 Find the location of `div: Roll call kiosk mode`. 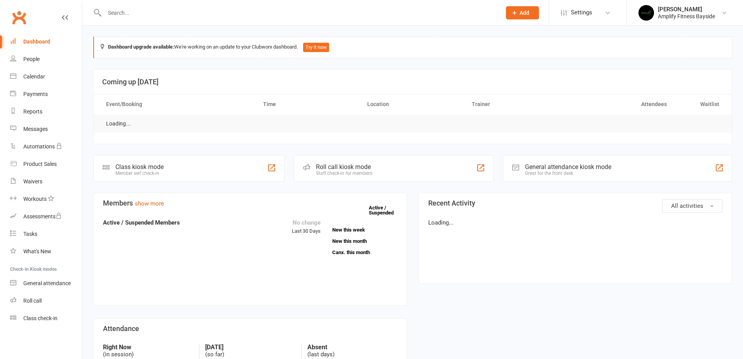

div: Roll call kiosk mode is located at coordinates (344, 167).